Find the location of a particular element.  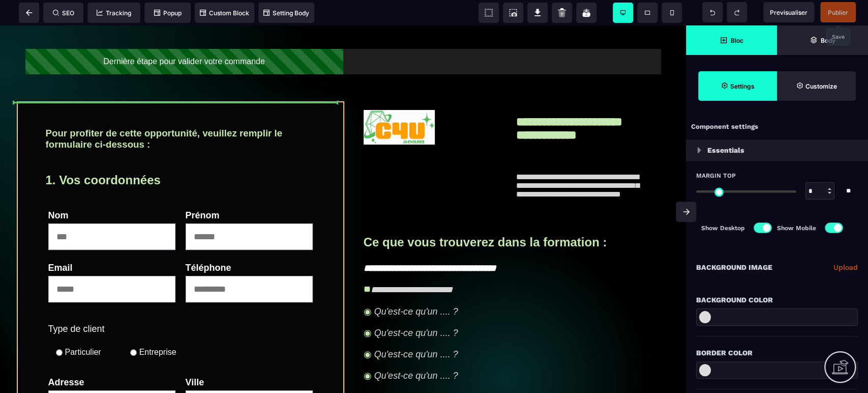

span: Settings is located at coordinates (737, 86).